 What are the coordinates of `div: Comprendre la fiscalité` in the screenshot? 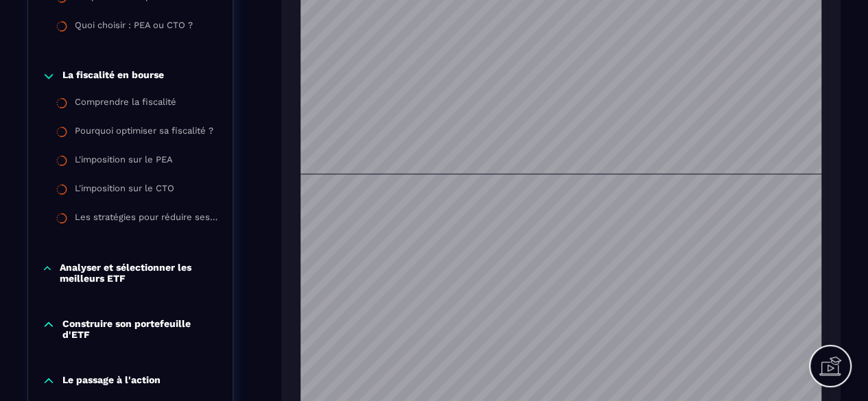 It's located at (126, 104).